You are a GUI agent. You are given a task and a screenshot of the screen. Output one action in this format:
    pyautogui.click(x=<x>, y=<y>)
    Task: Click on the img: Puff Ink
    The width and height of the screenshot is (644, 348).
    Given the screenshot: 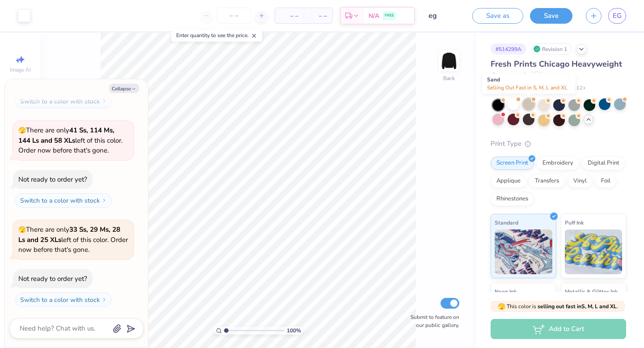 What is the action you would take?
    pyautogui.click(x=594, y=252)
    